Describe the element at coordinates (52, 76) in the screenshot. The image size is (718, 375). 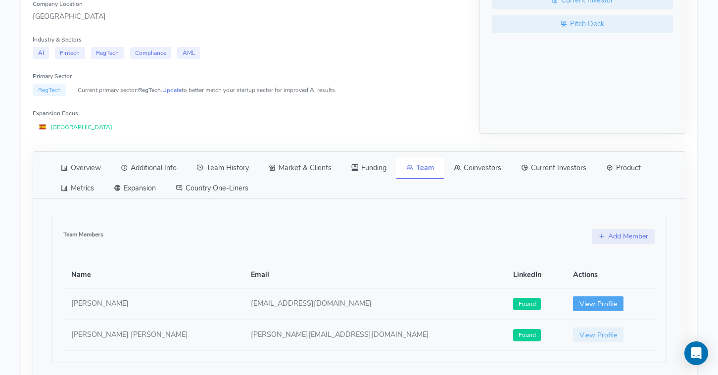
I see `label: Primary Sector` at that location.